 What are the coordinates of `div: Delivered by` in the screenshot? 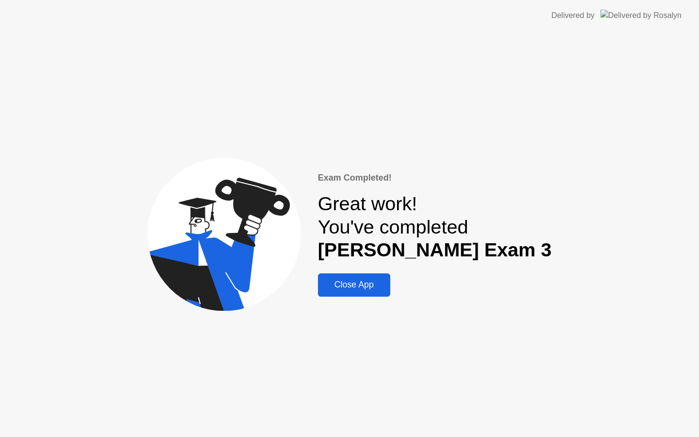 It's located at (572, 16).